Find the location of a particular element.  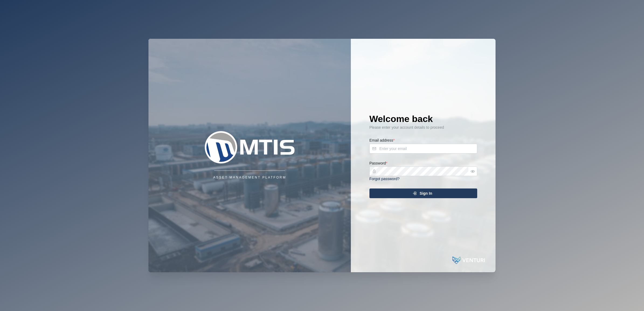

button: Sign In is located at coordinates (423, 193).